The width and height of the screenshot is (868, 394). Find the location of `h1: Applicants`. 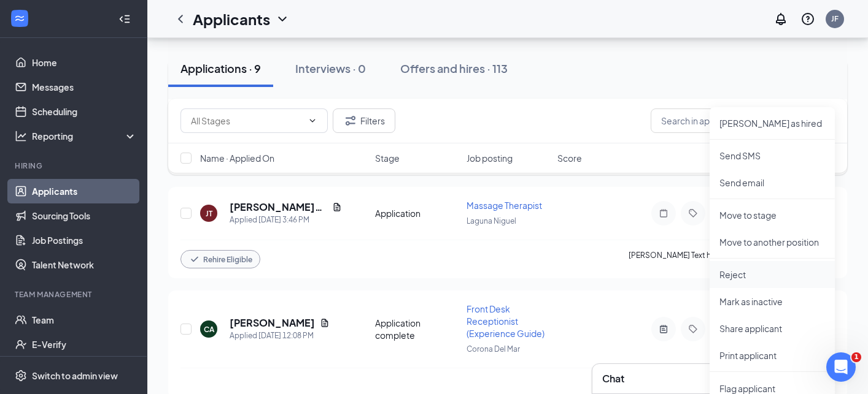

h1: Applicants is located at coordinates (232, 19).